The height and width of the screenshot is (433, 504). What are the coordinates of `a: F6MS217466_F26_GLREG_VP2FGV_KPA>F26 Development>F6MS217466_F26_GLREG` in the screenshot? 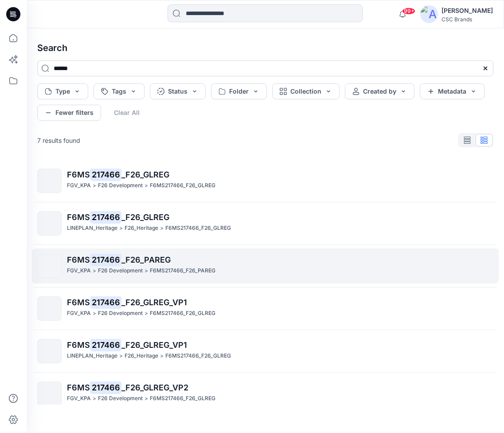 It's located at (265, 394).